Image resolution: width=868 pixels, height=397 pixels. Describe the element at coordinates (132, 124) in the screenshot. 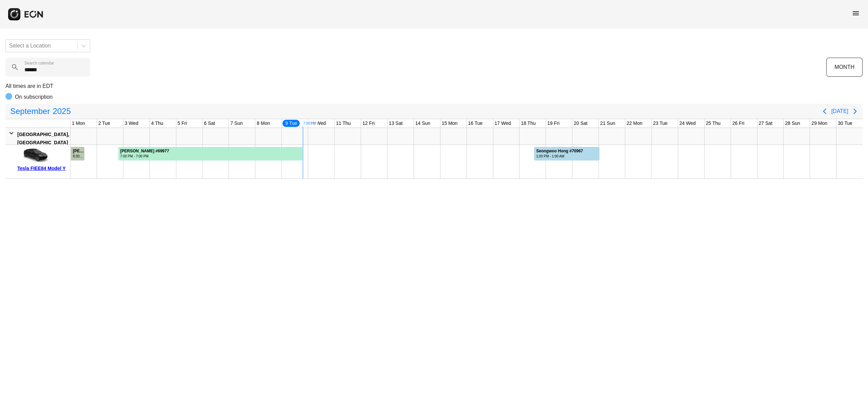

I see `div: 3 Wed` at that location.